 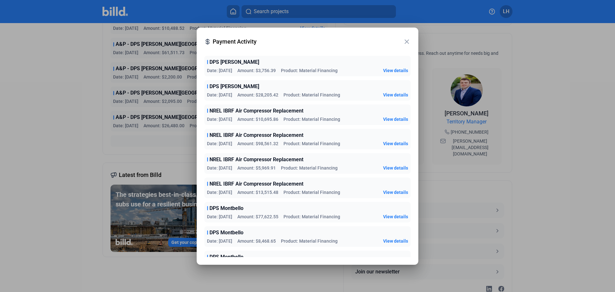 What do you see at coordinates (258, 95) in the screenshot?
I see `span: Amount: $28,205.42` at bounding box center [258, 95].